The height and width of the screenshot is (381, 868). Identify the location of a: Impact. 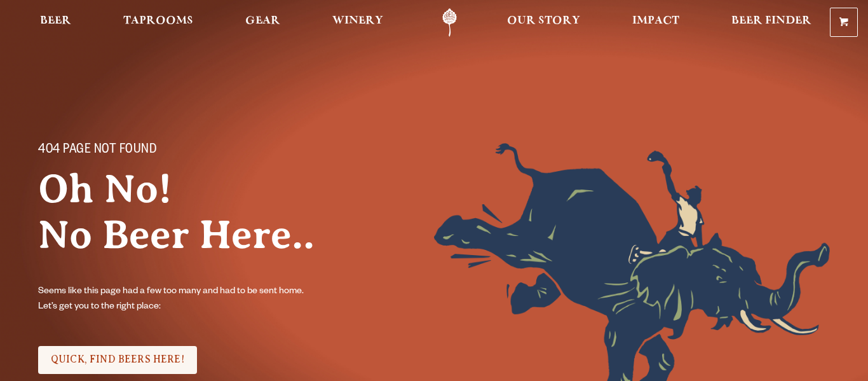
(656, 22).